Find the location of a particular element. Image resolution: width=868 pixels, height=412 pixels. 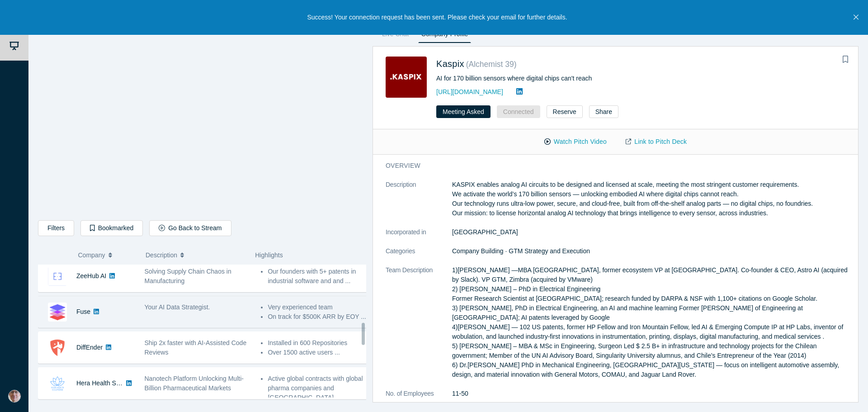

dd: 11-50 is located at coordinates (652, 393).